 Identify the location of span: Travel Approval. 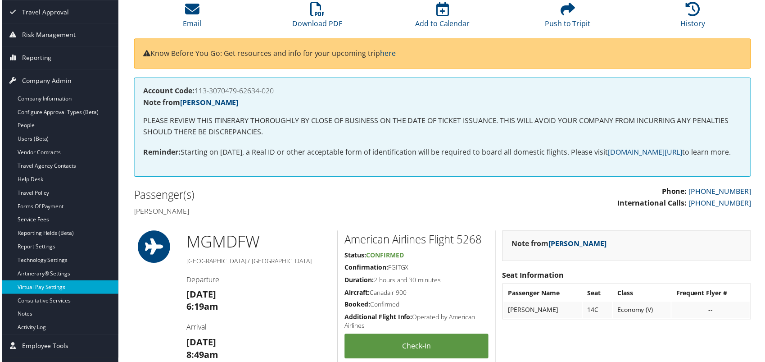
(44, 12).